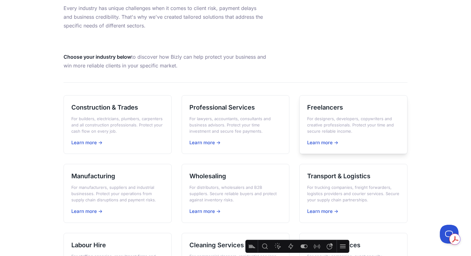 The height and width of the screenshot is (256, 471). Describe the element at coordinates (118, 193) in the screenshot. I see `p: For manufacturers, suppliers and industrial businesses. Protect your operations from supply chain...` at that location.